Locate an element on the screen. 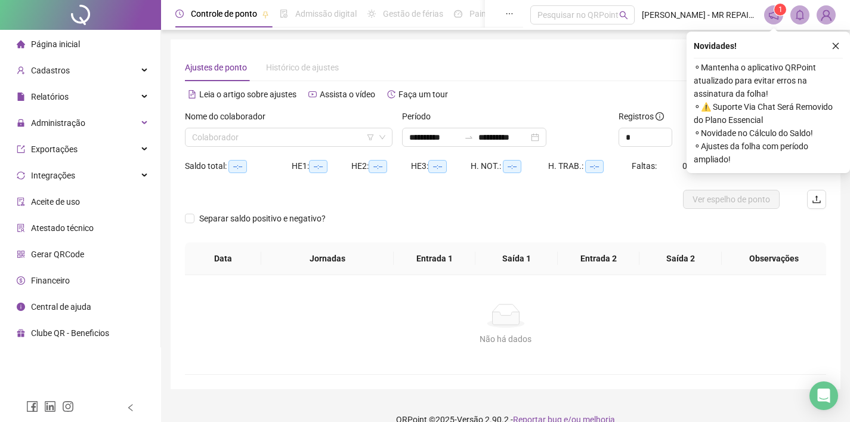  span: Atestado técnico is located at coordinates (62, 228).